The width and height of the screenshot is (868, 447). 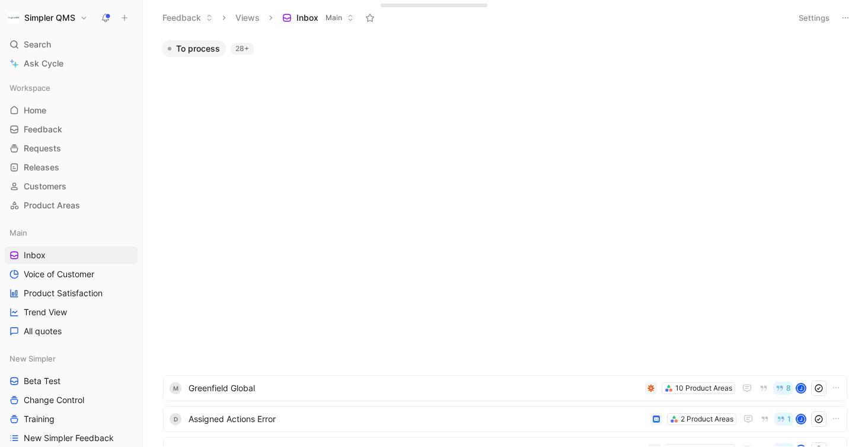 I want to click on button: 8, so click(x=783, y=388).